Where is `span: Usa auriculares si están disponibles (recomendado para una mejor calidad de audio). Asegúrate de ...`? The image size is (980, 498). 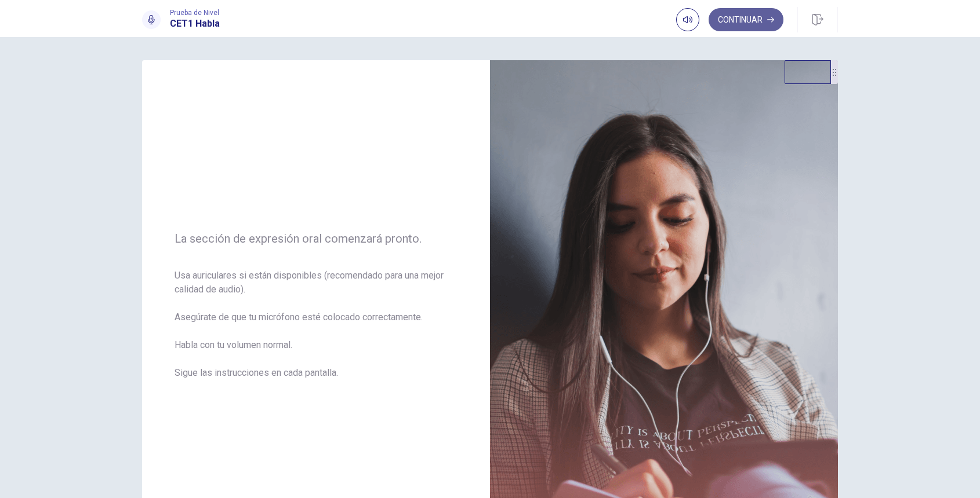 span: Usa auriculares si están disponibles (recomendado para una mejor calidad de audio). Asegúrate de ... is located at coordinates (316, 332).